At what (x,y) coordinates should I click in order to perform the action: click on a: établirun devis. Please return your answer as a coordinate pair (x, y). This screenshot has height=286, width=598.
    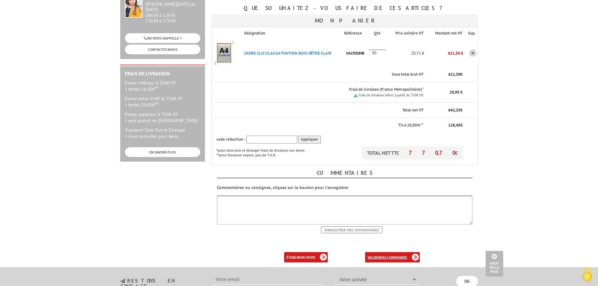
    Looking at the image, I should click on (306, 257).